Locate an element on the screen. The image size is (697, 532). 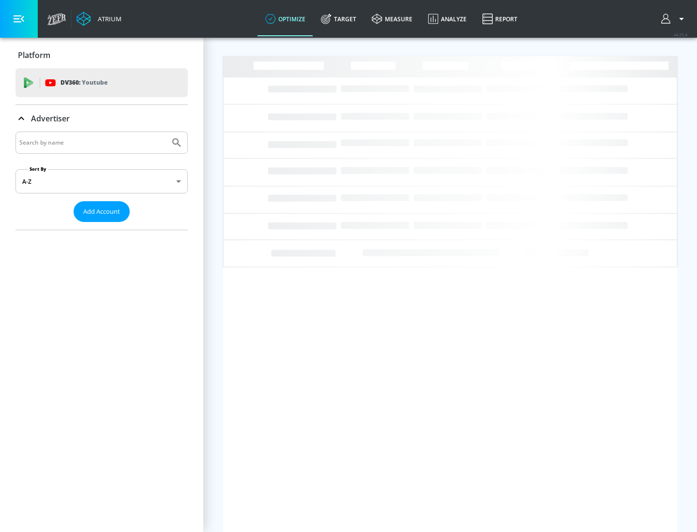
a: Atrium is located at coordinates (99, 19).